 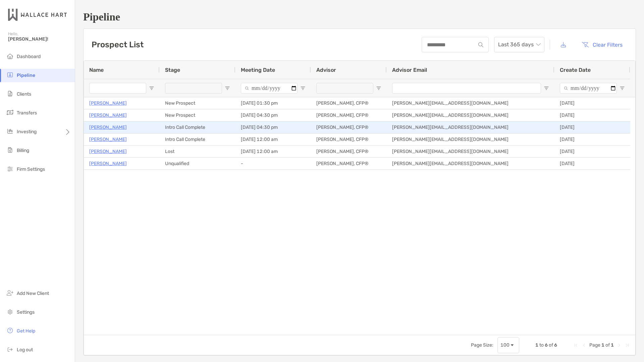 I want to click on img: transfers icon, so click(x=10, y=112).